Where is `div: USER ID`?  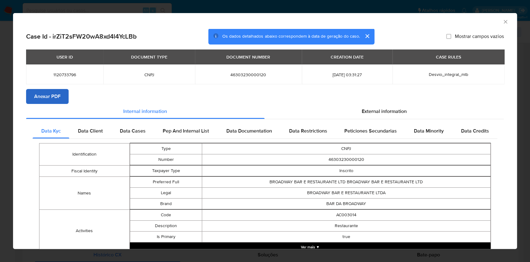 div: USER ID is located at coordinates (65, 57).